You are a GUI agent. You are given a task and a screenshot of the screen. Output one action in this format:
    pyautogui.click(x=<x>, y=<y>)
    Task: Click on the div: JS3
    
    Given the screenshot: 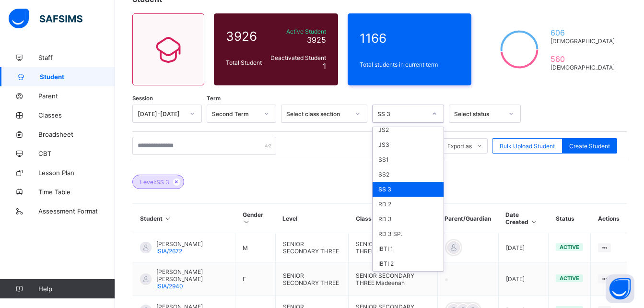 What is the action you would take?
    pyautogui.click(x=408, y=144)
    